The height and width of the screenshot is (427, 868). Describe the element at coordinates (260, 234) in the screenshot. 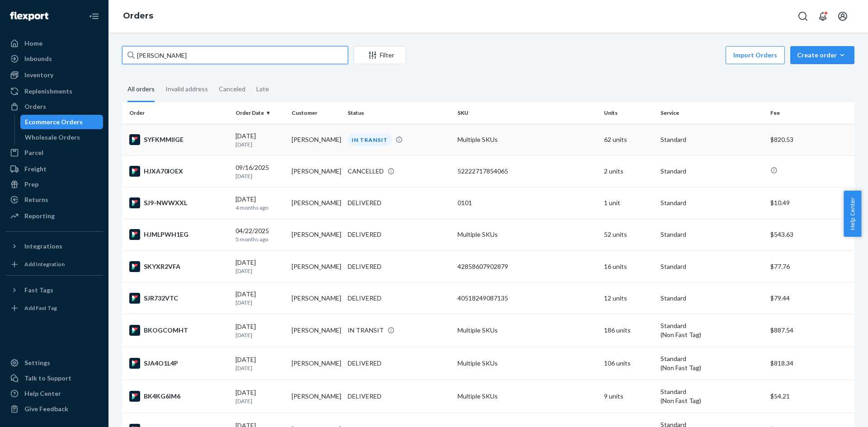

I see `div: 04/22/2025` at that location.